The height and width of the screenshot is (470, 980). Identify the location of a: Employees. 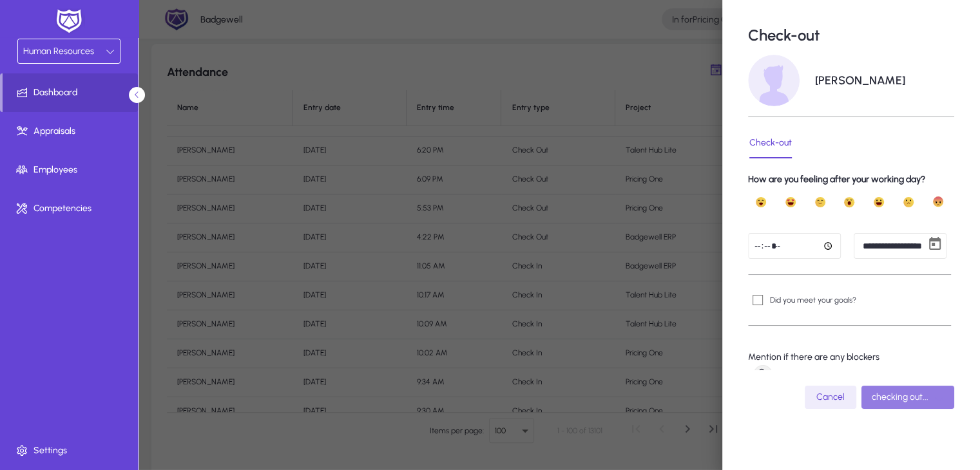
(72, 170).